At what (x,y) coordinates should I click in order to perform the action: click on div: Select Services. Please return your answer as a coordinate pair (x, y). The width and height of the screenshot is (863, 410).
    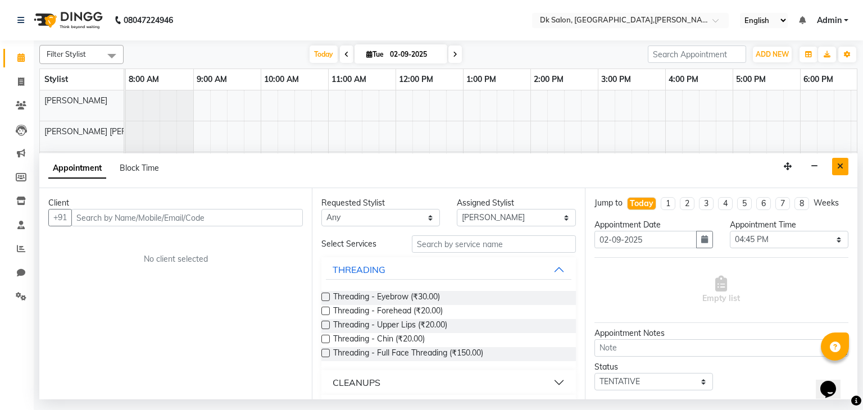
    Looking at the image, I should click on (358, 244).